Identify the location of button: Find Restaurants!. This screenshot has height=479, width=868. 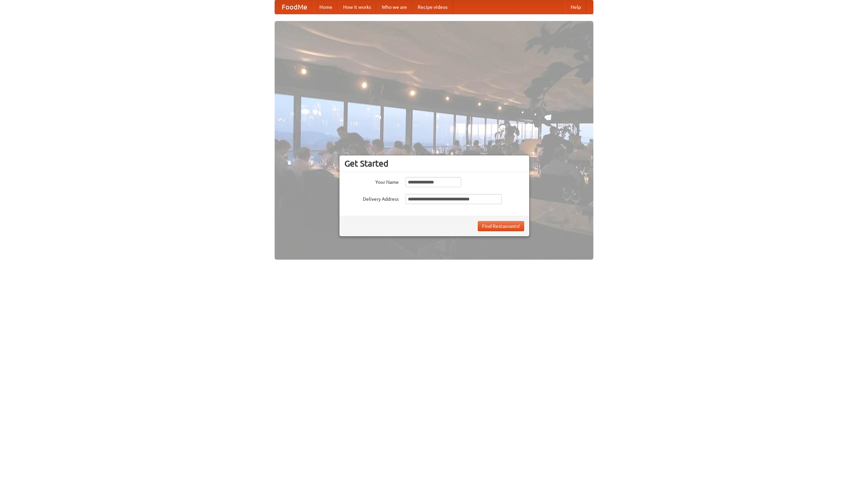
(501, 226).